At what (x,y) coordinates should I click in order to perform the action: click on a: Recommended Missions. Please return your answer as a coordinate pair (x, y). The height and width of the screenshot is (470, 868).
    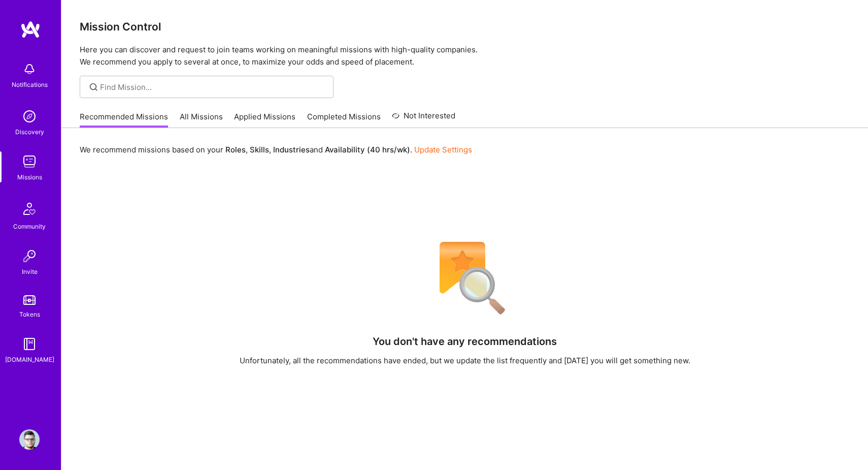
    Looking at the image, I should click on (124, 119).